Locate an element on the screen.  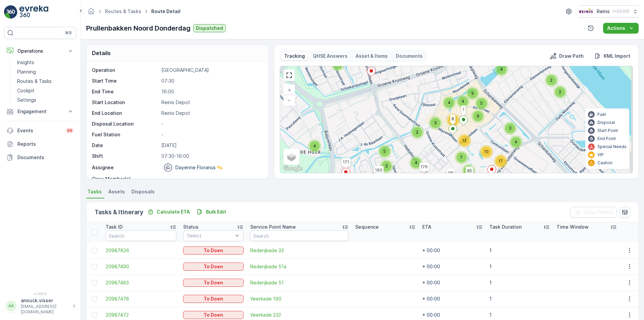
span: Rederijkade 51 is located at coordinates (299, 283).